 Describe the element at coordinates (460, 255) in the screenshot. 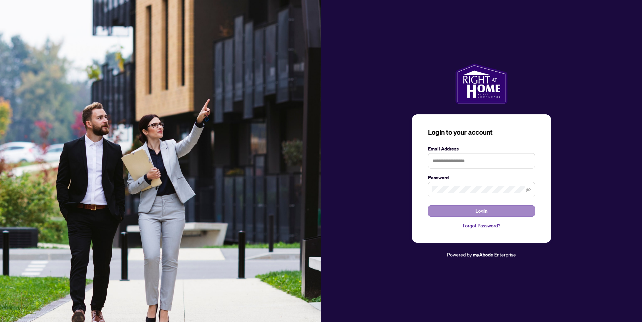

I see `span: Powered by` at that location.